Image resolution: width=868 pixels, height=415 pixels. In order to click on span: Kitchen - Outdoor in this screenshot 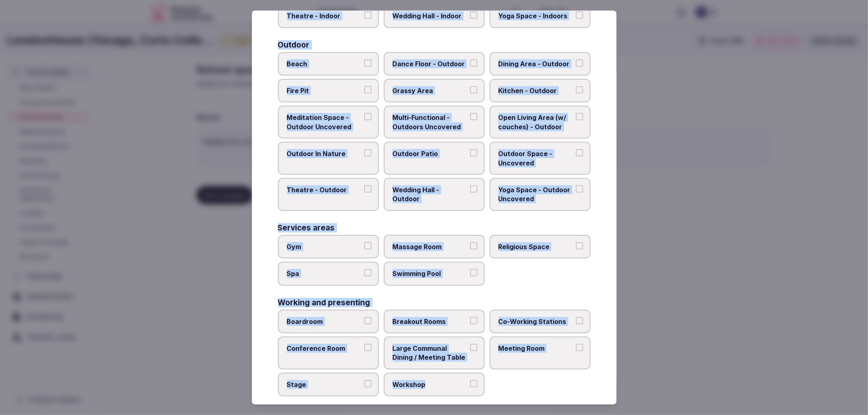, I will do `click(536, 91)`.